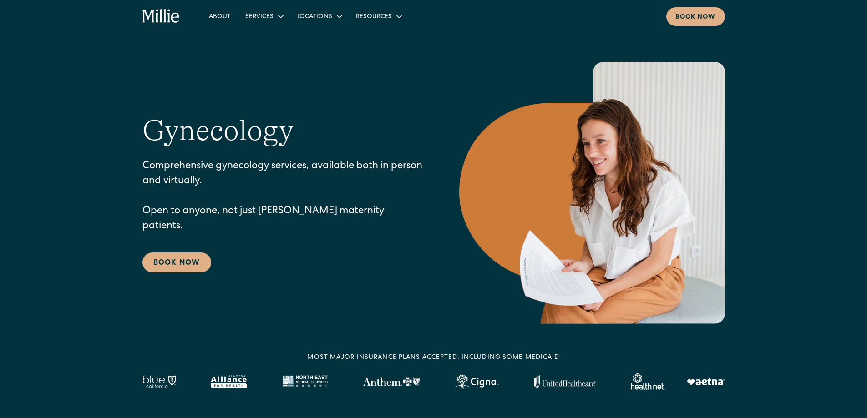 This screenshot has width=867, height=418. Describe the element at coordinates (706, 382) in the screenshot. I see `img: Aetna logo` at that location.